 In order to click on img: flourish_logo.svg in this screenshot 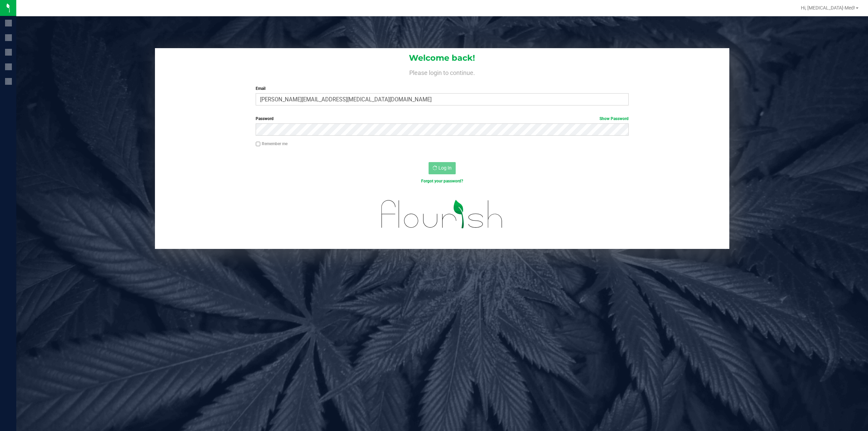, I will do `click(442, 215)`.